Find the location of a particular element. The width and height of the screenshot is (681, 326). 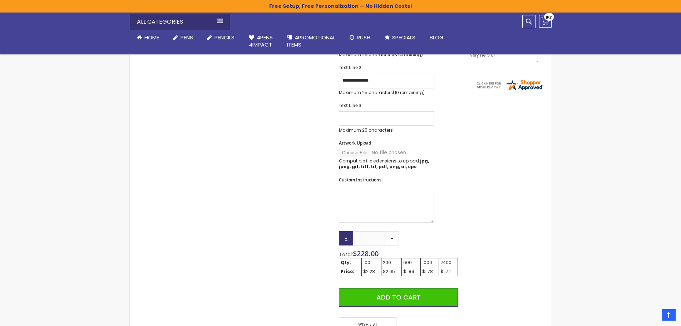

a: Pencils is located at coordinates (221, 38).